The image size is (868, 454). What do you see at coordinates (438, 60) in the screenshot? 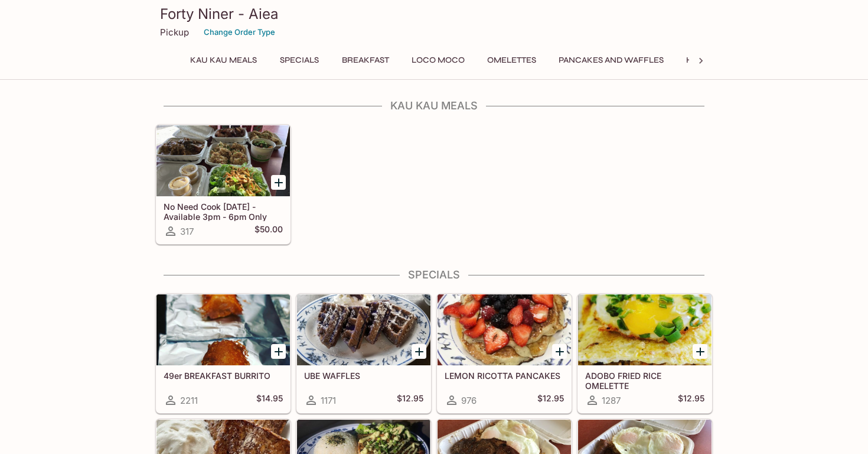
I see `button: Loco Moco` at bounding box center [438, 60].